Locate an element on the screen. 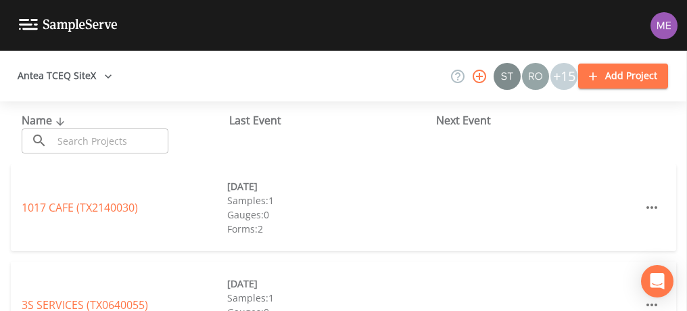 The width and height of the screenshot is (687, 311). button: Antea TCEQ SiteX is located at coordinates (65, 76).